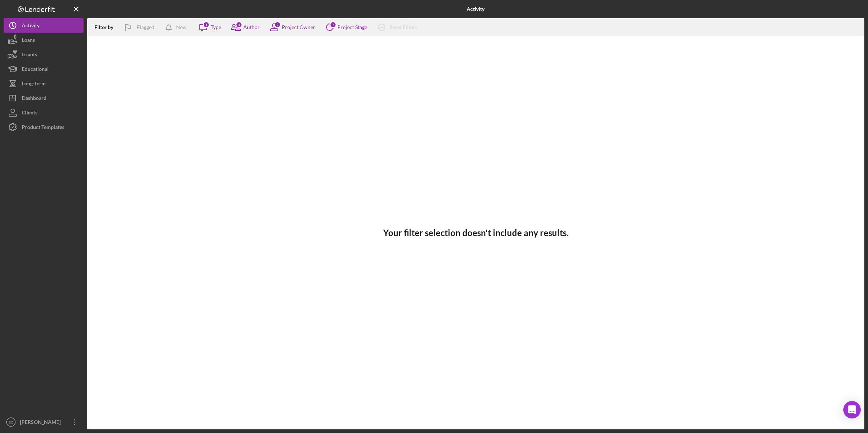 This screenshot has width=868, height=433. What do you see at coordinates (333, 25) in the screenshot?
I see `div: 7` at bounding box center [333, 25].